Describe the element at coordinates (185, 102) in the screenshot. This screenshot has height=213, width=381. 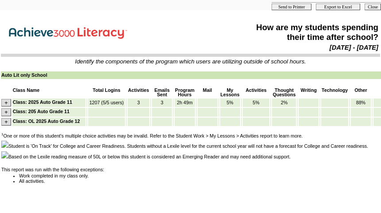
I see `td: 2h 49m` at that location.